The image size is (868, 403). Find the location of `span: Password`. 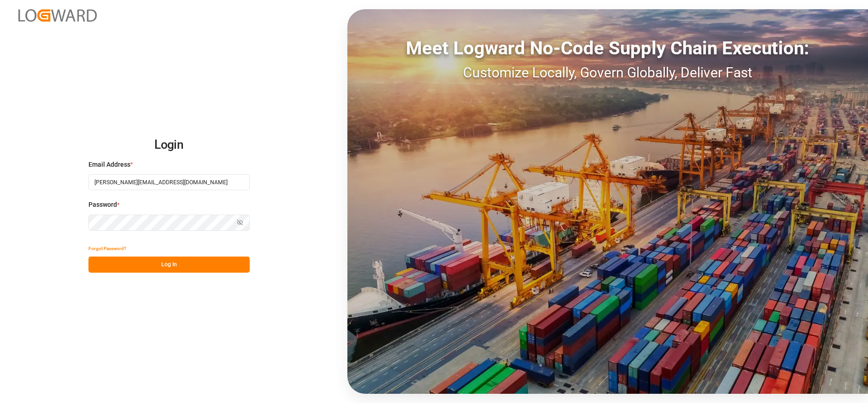

span: Password is located at coordinates (103, 205).